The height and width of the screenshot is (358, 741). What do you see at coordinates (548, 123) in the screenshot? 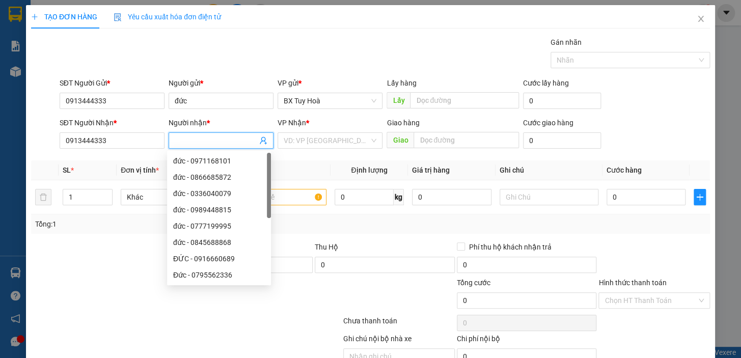
I see `label: Cước giao hàng` at bounding box center [548, 123].